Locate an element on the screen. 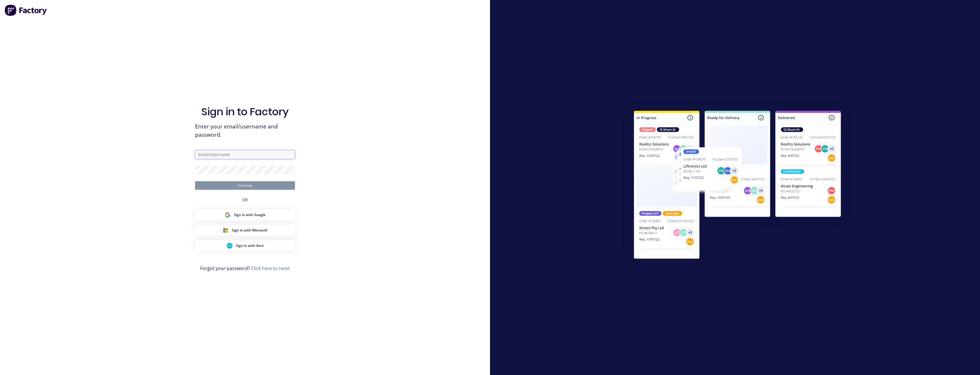 Image resolution: width=980 pixels, height=375 pixels. a: Click here to reset is located at coordinates (270, 268).